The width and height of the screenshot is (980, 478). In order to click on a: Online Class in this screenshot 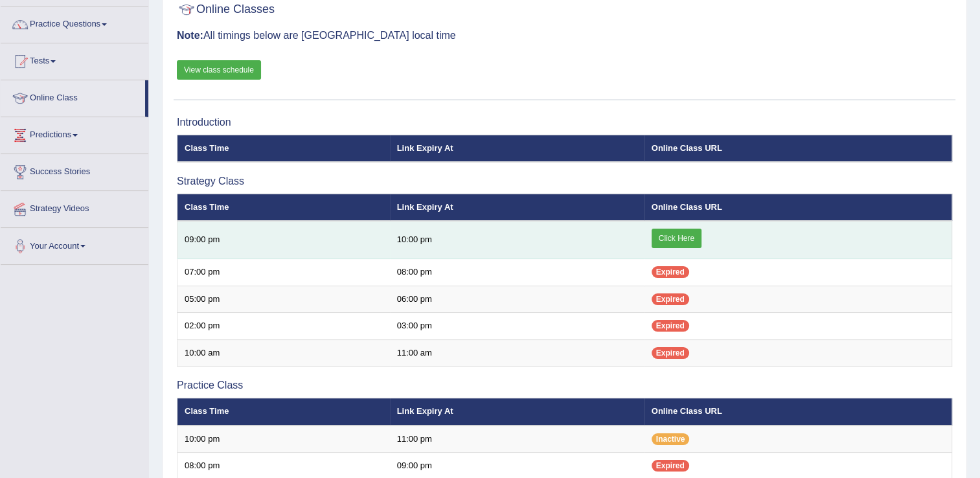, I will do `click(72, 96)`.